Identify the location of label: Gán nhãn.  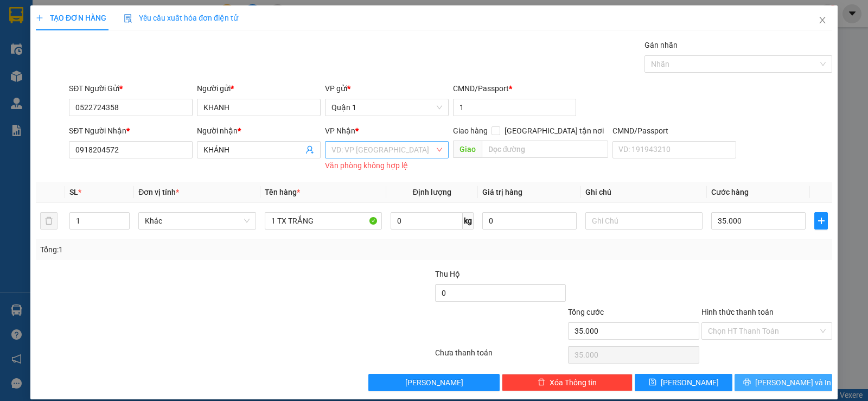
(661, 45).